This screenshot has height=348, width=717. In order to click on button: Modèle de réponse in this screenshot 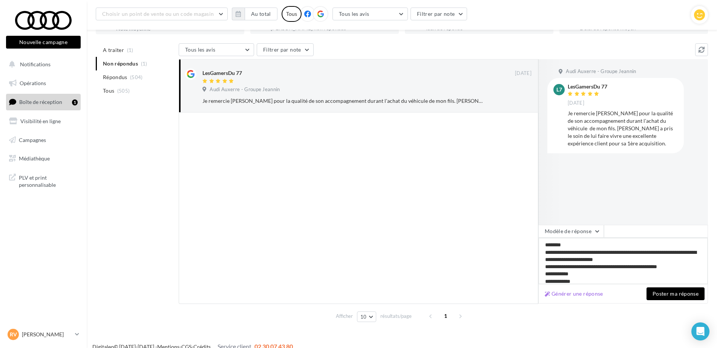, I will do `click(571, 231)`.